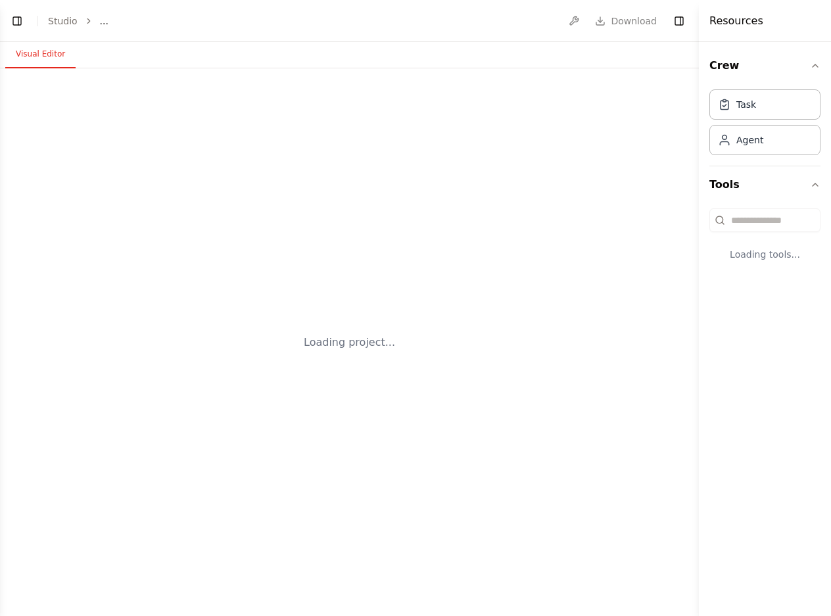 The height and width of the screenshot is (616, 831). I want to click on div: Loading tools..., so click(764, 254).